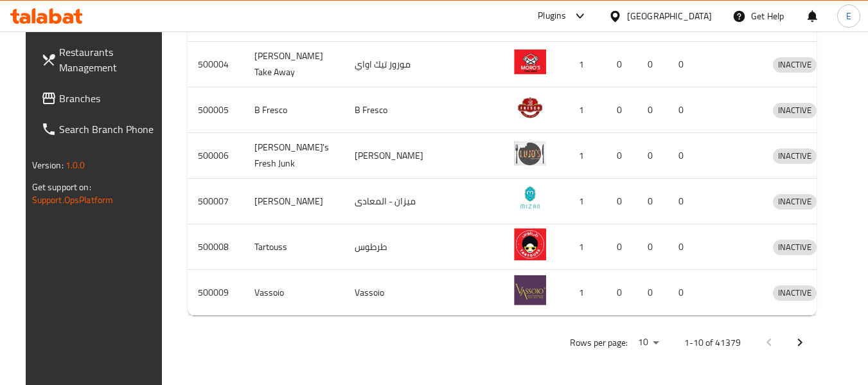 The width and height of the screenshot is (868, 385). Describe the element at coordinates (530, 244) in the screenshot. I see `img: Tartouss` at that location.